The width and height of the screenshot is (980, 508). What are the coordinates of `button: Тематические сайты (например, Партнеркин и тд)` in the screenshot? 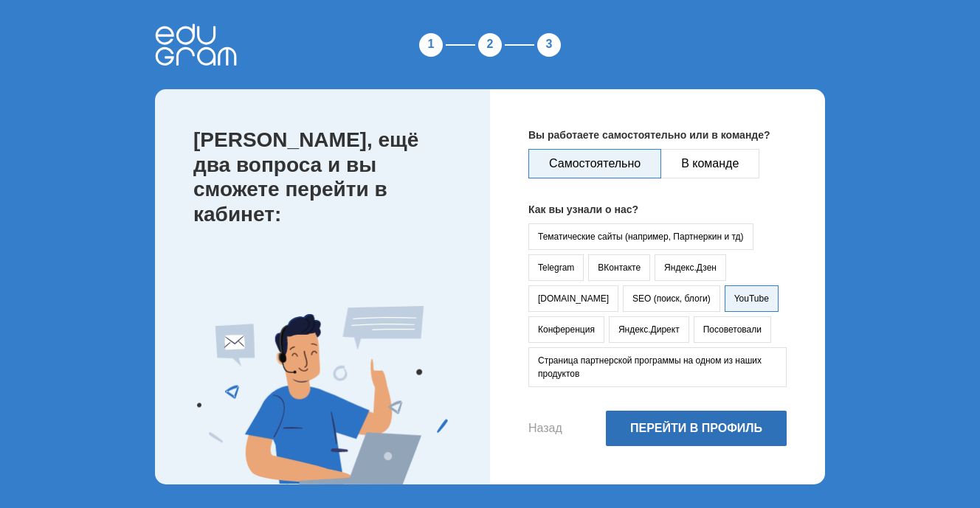 It's located at (641, 236).